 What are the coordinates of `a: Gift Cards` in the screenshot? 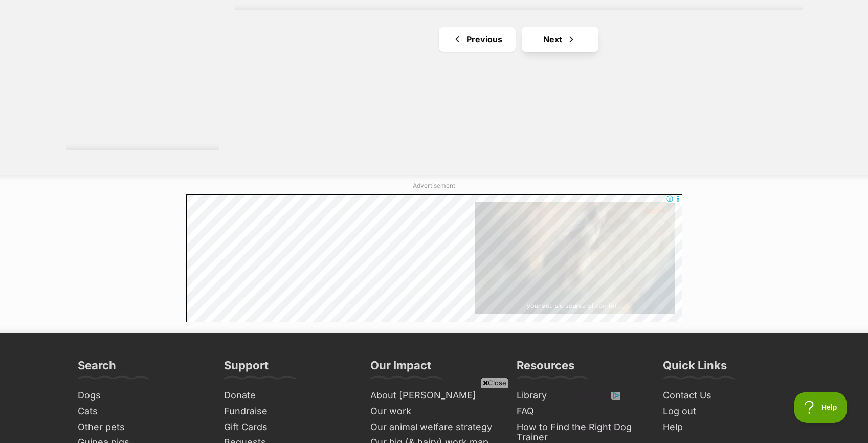 It's located at (288, 427).